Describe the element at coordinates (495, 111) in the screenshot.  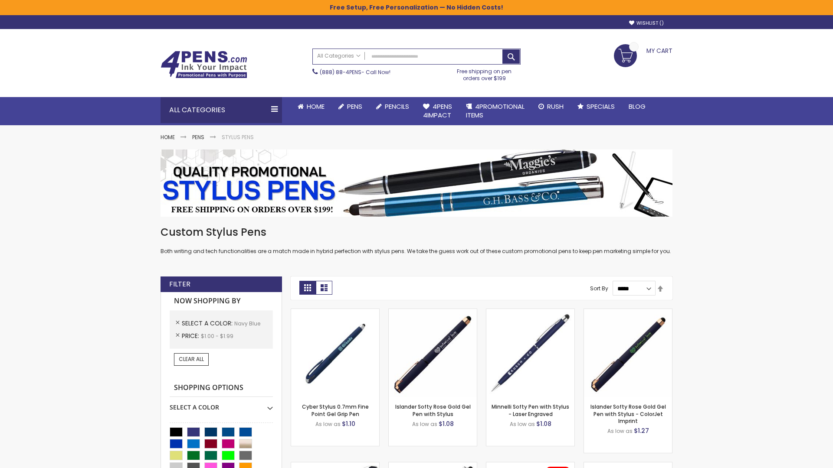
I see `a: 4PROMOTIONALITEMS` at that location.